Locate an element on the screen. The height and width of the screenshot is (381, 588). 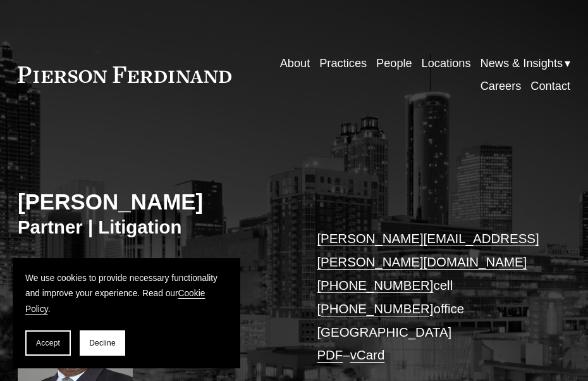
span: Decline is located at coordinates (102, 343).